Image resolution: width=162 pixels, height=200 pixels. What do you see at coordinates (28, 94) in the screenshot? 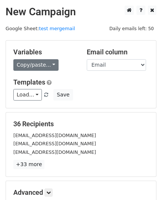
I see `a: Load...` at bounding box center [28, 94].